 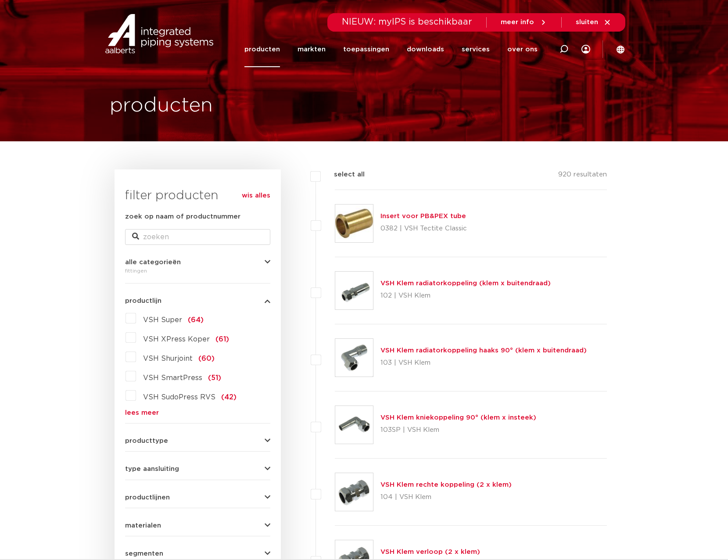 I want to click on button: producttype, so click(x=197, y=441).